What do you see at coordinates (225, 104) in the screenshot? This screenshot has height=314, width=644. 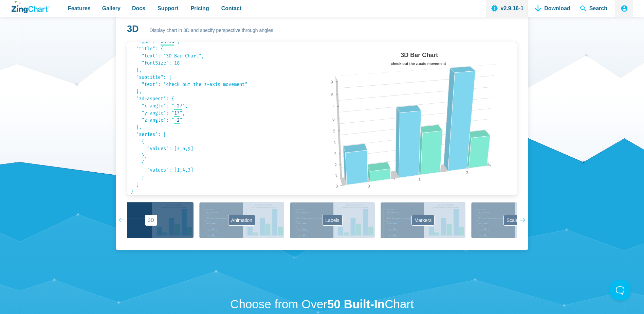 I see `code: { "type": " ", "title": { "text": "3D Bar Chart", "fontSize": 18 }, "subtitle": { "text": "check ...` at bounding box center [225, 104].